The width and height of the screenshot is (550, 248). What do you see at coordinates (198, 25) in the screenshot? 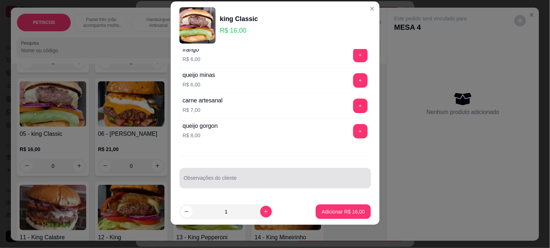
I see `img: product-image` at bounding box center [198, 25].